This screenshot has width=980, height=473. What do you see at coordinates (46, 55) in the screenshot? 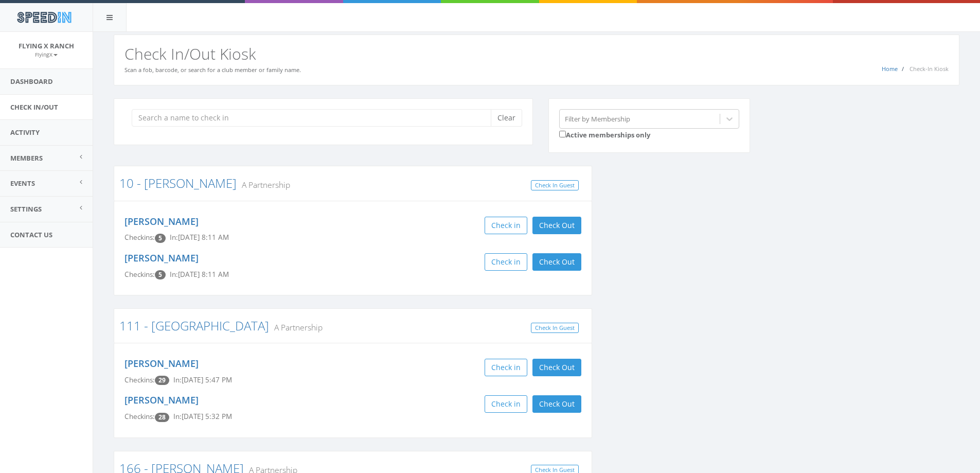
I see `small: FlyingX` at bounding box center [46, 55].